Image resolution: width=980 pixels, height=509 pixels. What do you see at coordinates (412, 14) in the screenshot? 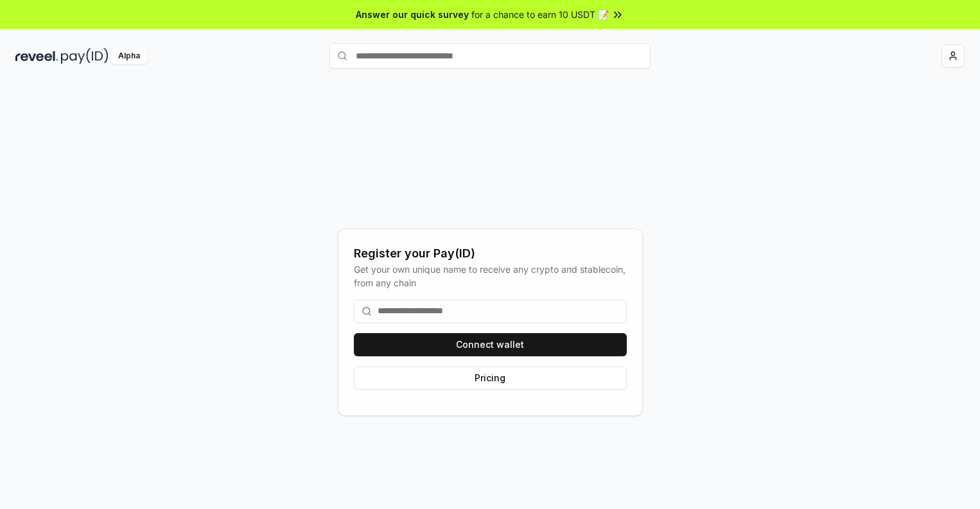
I see `span: Answer our quick survey` at bounding box center [412, 14].